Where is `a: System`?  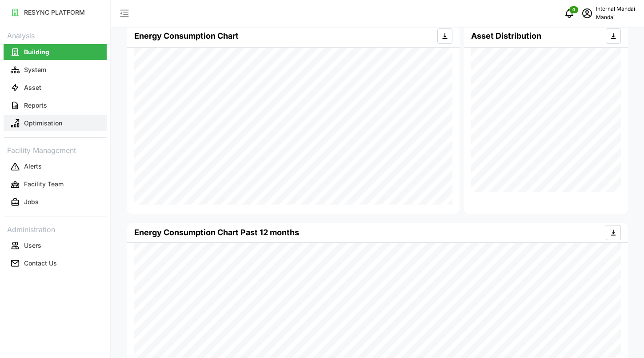
a: System is located at coordinates (55, 70).